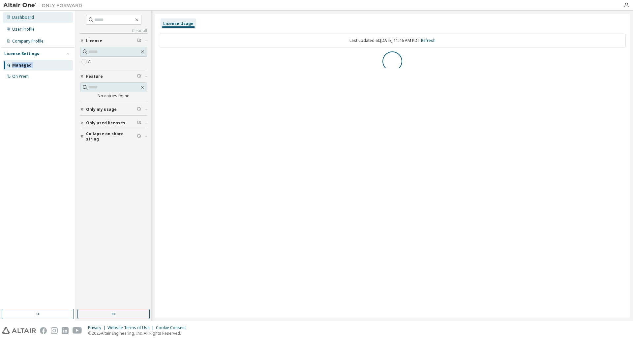 This screenshot has height=340, width=633. I want to click on img: linkedin.svg, so click(65, 330).